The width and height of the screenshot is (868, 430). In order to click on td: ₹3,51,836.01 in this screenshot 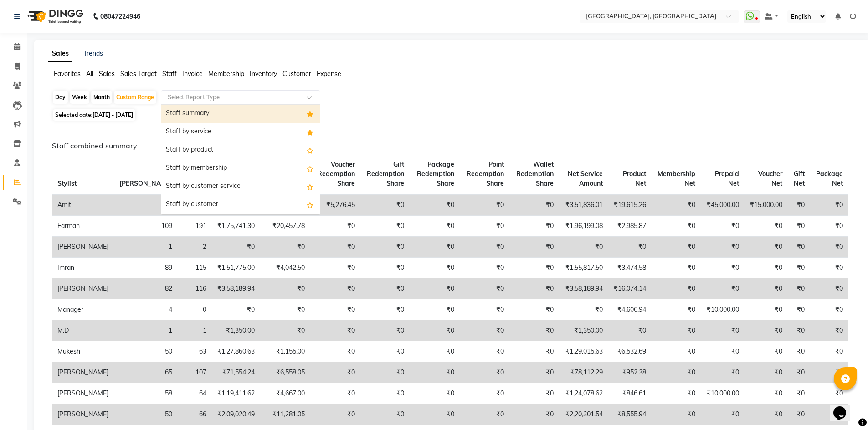, I will do `click(584, 205)`.